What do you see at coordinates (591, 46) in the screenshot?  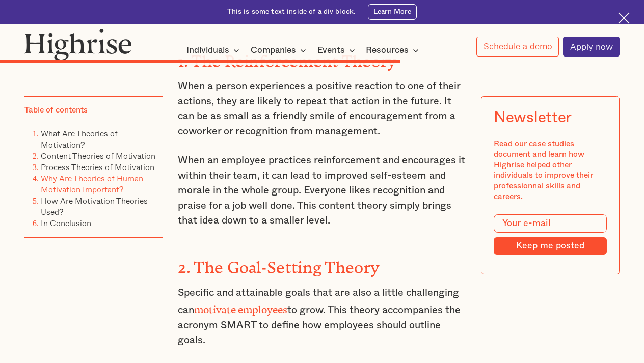 I see `a: Apply now` at bounding box center [591, 46].